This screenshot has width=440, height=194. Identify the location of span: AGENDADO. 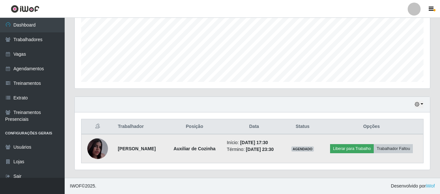
(303, 149).